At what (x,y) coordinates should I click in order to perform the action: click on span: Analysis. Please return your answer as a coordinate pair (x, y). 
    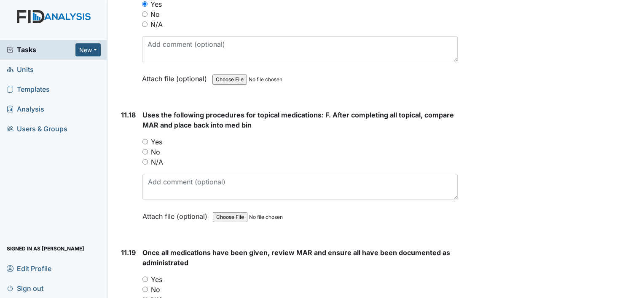
    Looking at the image, I should click on (25, 109).